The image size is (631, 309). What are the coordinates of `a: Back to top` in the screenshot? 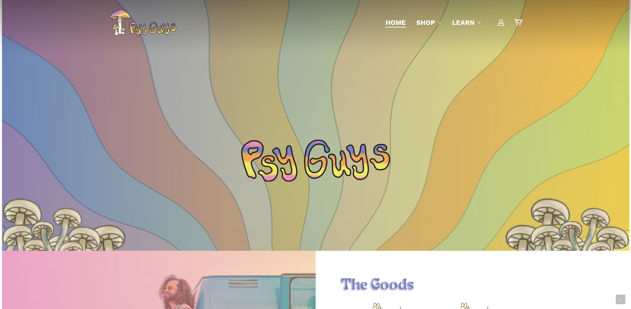 It's located at (621, 300).